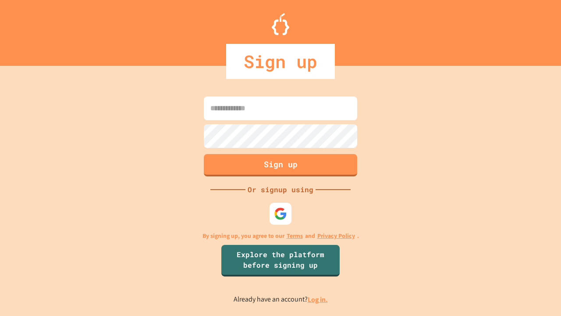 This screenshot has height=316, width=561. What do you see at coordinates (281, 165) in the screenshot?
I see `button: Sign up` at bounding box center [281, 165].